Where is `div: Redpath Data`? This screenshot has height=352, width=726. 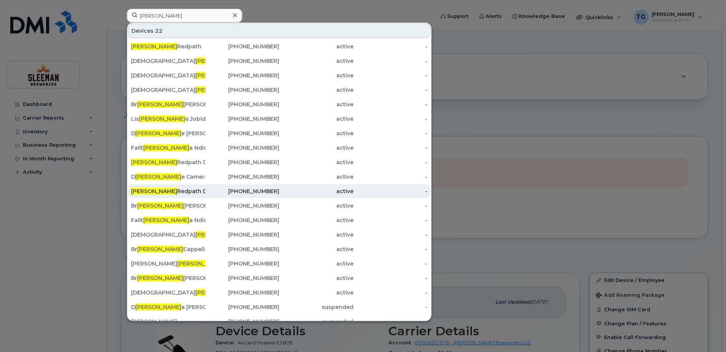
div: Redpath Data is located at coordinates (168, 162).